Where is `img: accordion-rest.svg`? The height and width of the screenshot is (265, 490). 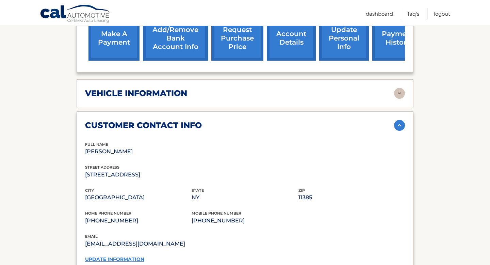 img: accordion-rest.svg is located at coordinates (400, 93).